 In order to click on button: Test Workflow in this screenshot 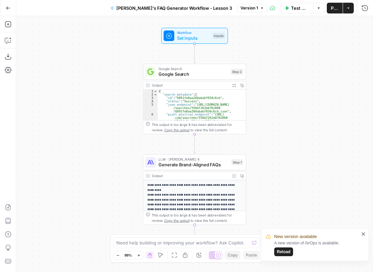, I will do `click(296, 8)`.